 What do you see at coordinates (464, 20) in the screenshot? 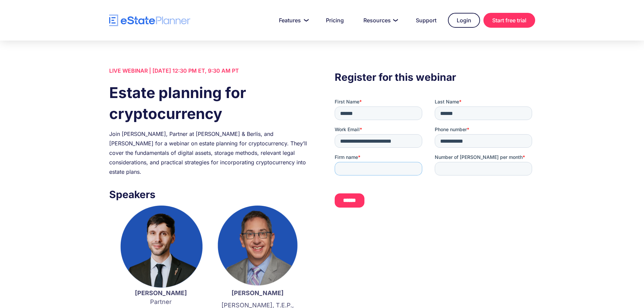
I see `a: Login` at bounding box center [464, 20].